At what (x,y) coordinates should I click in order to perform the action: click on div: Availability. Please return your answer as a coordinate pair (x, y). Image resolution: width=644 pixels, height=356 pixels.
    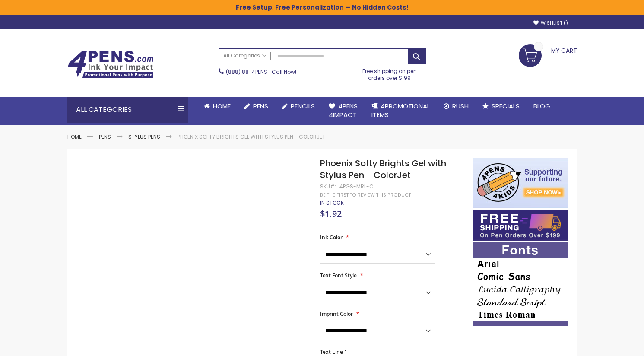
    Looking at the image, I should click on (332, 203).